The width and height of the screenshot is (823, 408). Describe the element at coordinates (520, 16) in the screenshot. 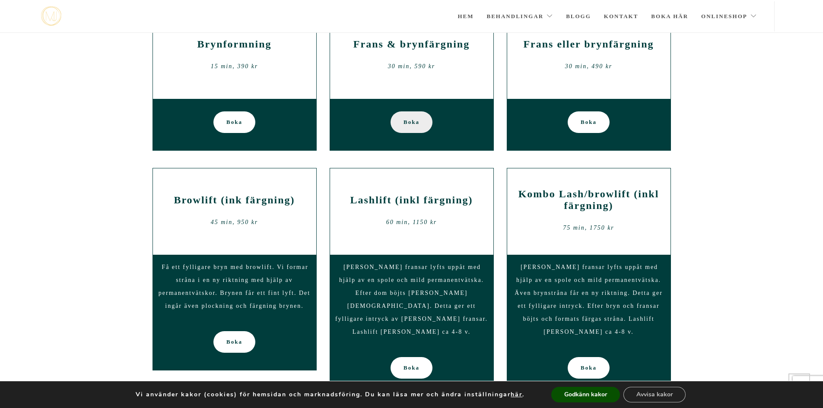

I see `a: Behandlingar` at that location.